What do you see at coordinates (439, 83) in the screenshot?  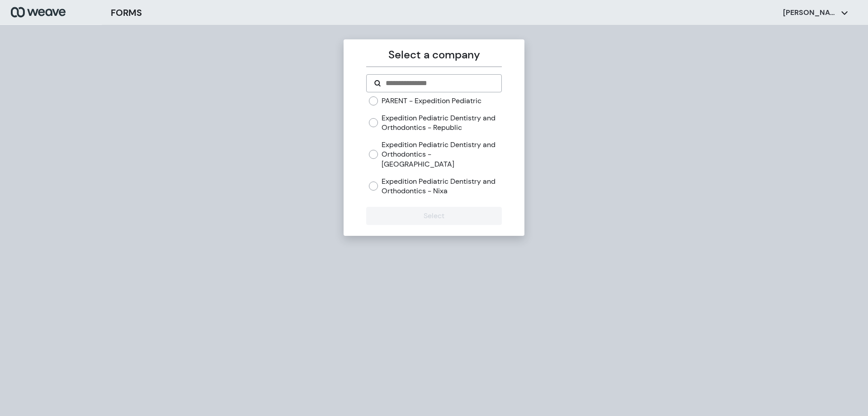 I see `input: Search` at bounding box center [439, 83].